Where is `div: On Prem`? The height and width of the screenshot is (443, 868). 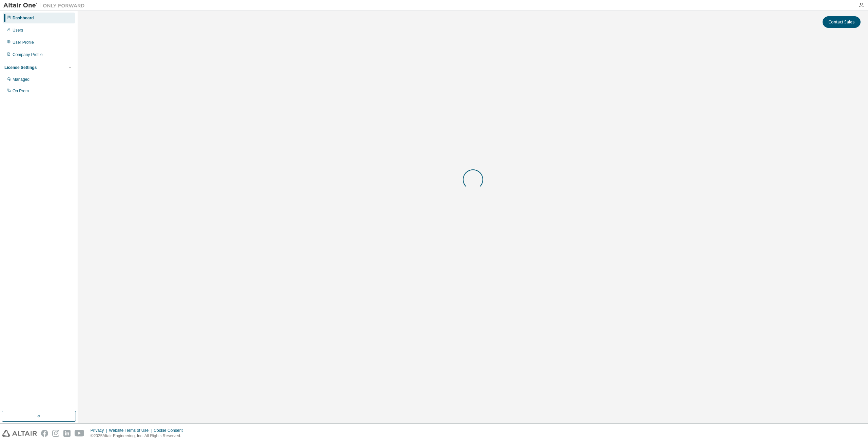 div: On Prem is located at coordinates (21, 91).